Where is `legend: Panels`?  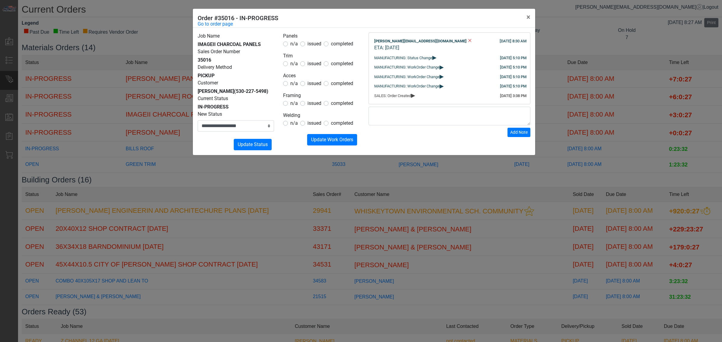 legend: Panels is located at coordinates (321, 36).